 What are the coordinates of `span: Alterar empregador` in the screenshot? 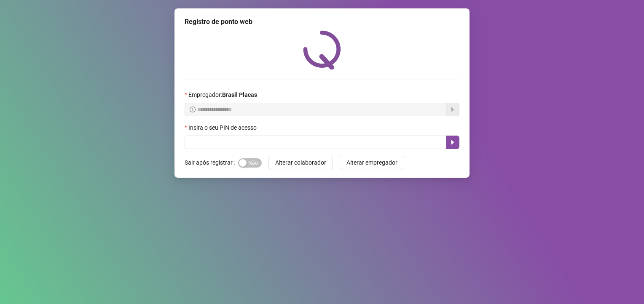 It's located at (372, 162).